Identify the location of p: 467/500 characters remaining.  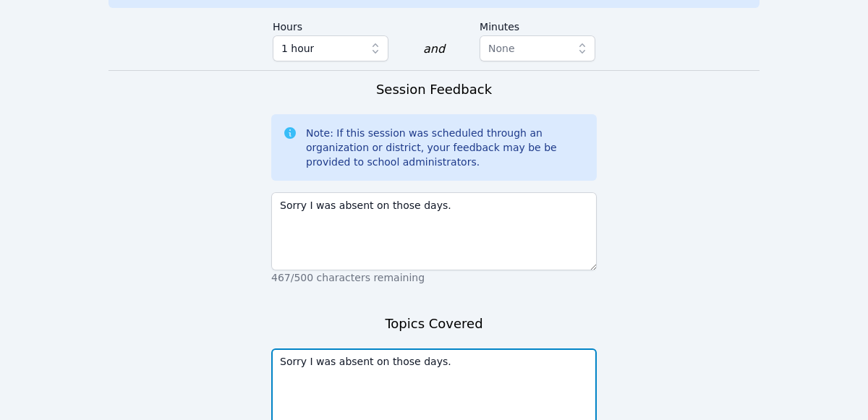
(434, 277).